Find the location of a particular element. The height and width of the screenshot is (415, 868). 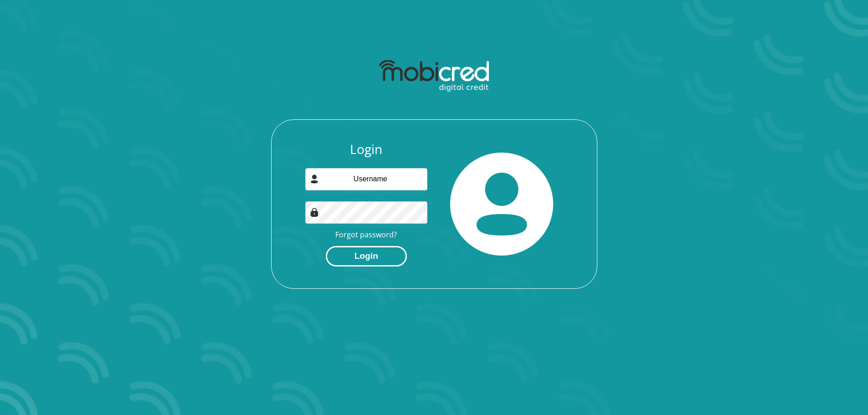

h3: Login is located at coordinates (367, 149).